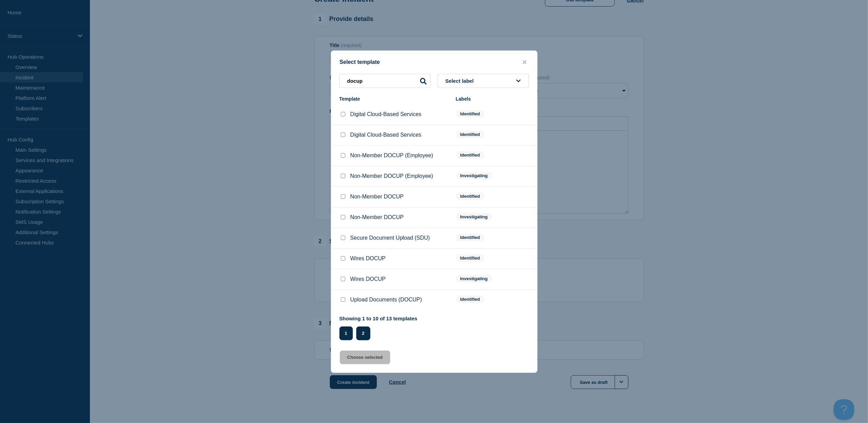  Describe the element at coordinates (379, 318) in the screenshot. I see `p: Showing 1 to 10 of 13 templates` at that location.